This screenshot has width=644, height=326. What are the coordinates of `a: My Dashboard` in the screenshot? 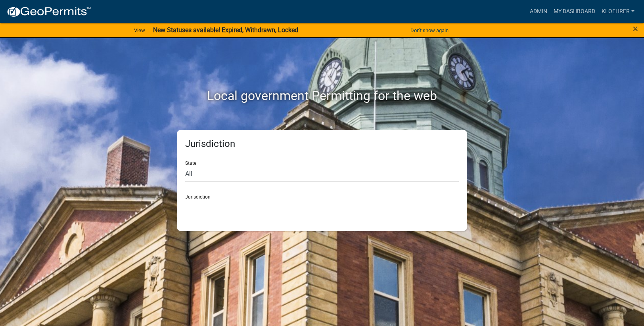 It's located at (575, 12).